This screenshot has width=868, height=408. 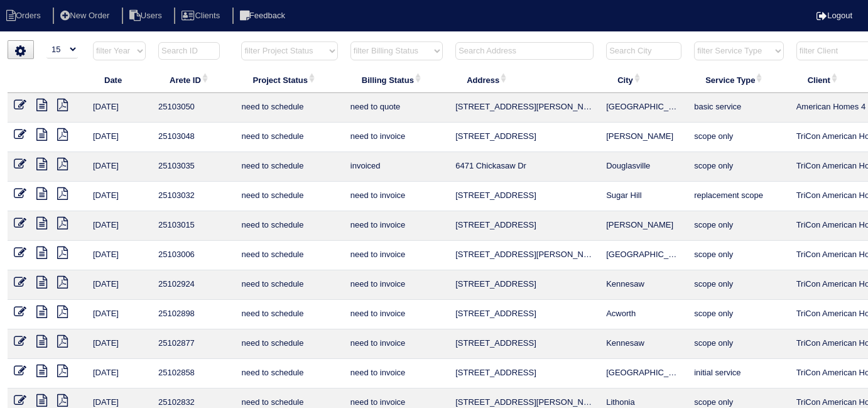 I want to click on th: Arete ID: activate to sort column ascending, so click(x=194, y=80).